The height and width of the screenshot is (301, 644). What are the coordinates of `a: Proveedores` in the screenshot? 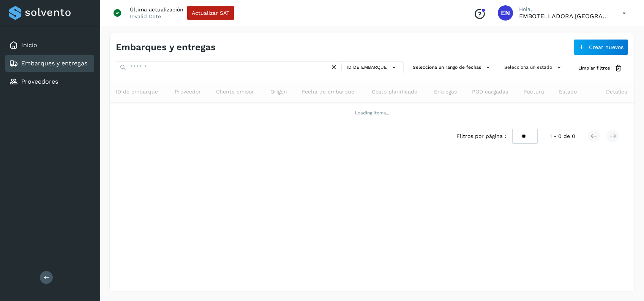 It's located at (39, 82).